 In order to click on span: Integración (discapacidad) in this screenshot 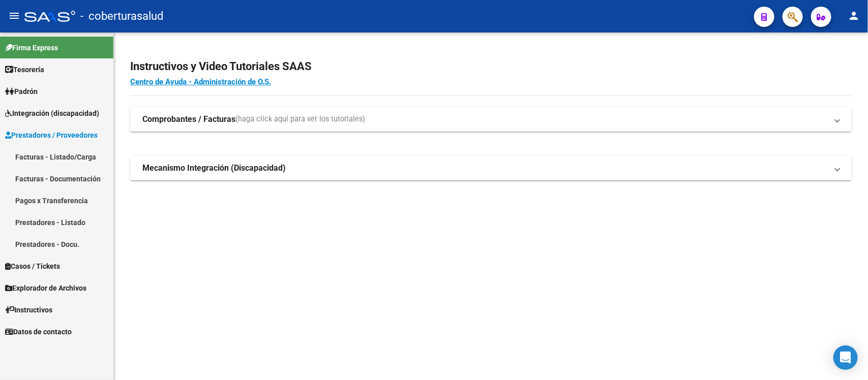, I will do `click(52, 113)`.